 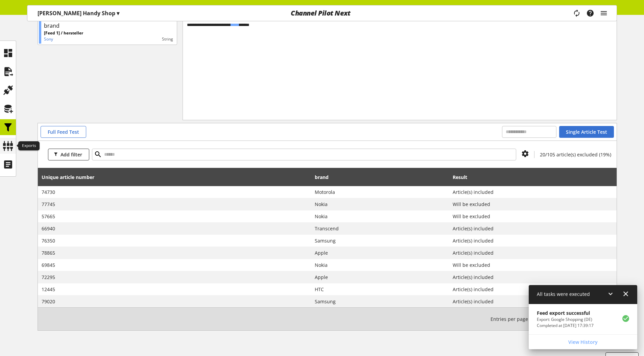 I want to click on div: Exports, so click(x=29, y=146).